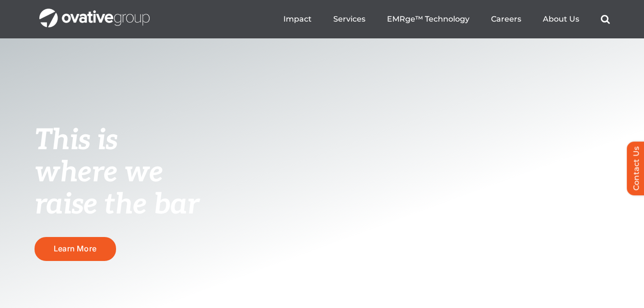 Image resolution: width=644 pixels, height=308 pixels. I want to click on a: Services, so click(349, 19).